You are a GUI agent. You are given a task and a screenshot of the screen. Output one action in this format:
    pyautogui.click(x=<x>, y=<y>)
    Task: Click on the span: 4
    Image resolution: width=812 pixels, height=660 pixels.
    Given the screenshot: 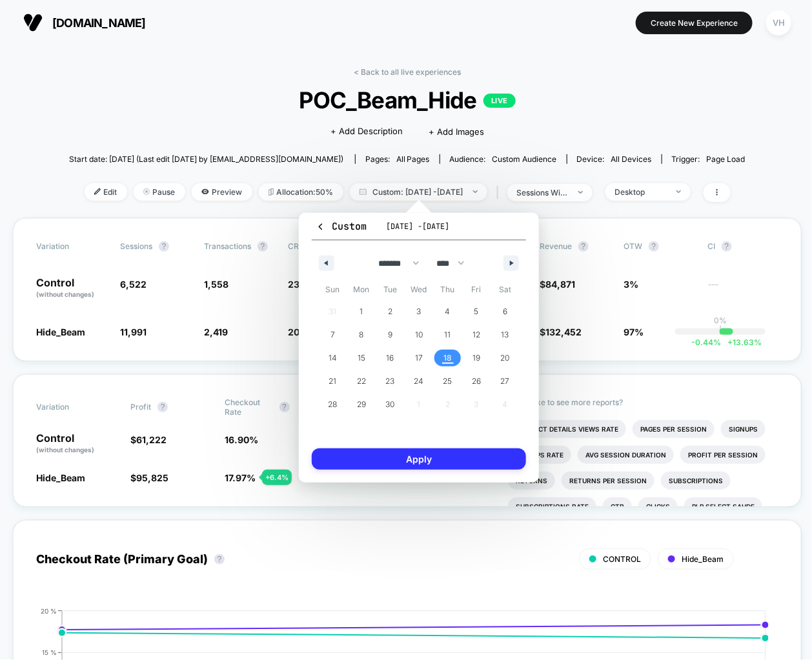 What is the action you would take?
    pyautogui.click(x=448, y=312)
    